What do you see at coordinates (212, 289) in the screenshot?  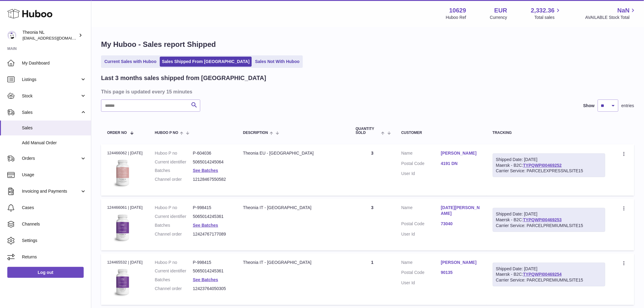 I see `dd: 12423764050305` at bounding box center [212, 289].